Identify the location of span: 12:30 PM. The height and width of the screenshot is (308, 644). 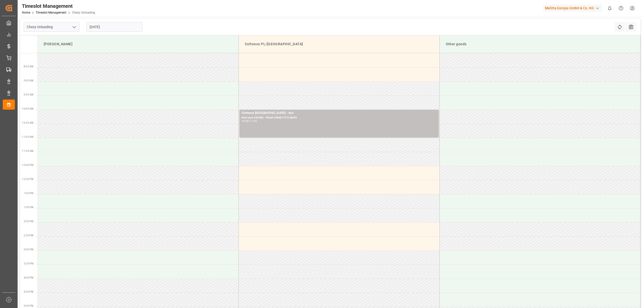
(28, 179).